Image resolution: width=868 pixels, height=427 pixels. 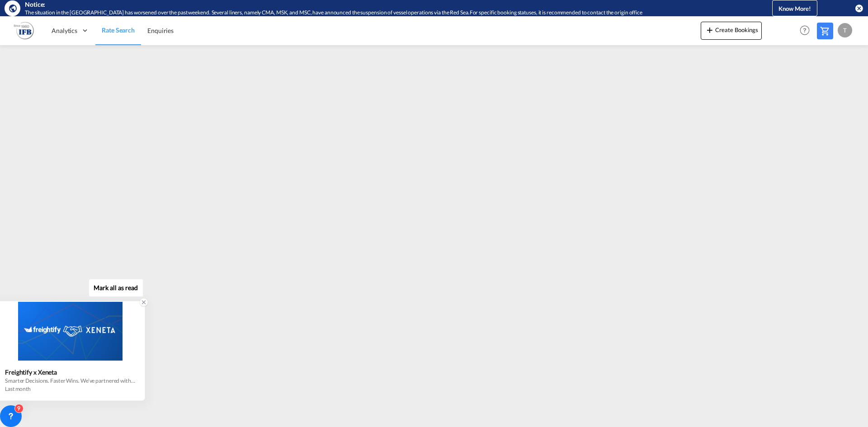 What do you see at coordinates (118, 30) in the screenshot?
I see `span: Rate Search` at bounding box center [118, 30].